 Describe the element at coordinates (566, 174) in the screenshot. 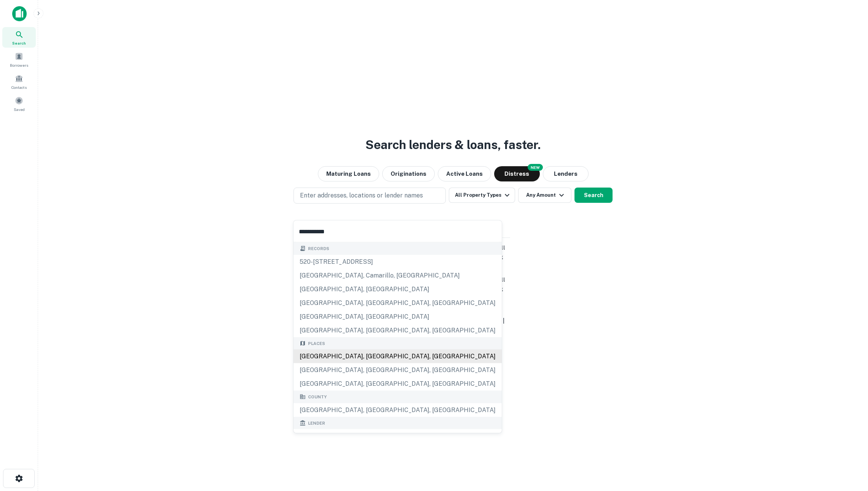

I see `button: Lenders` at that location.